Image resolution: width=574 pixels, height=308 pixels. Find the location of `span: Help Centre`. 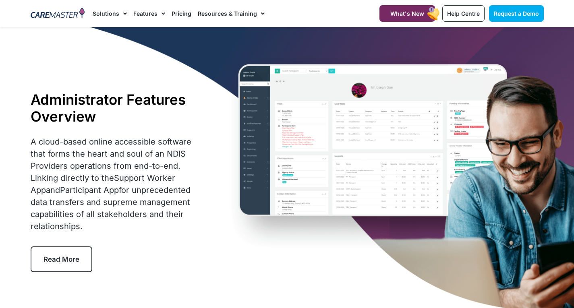

span: Help Centre is located at coordinates (463, 13).